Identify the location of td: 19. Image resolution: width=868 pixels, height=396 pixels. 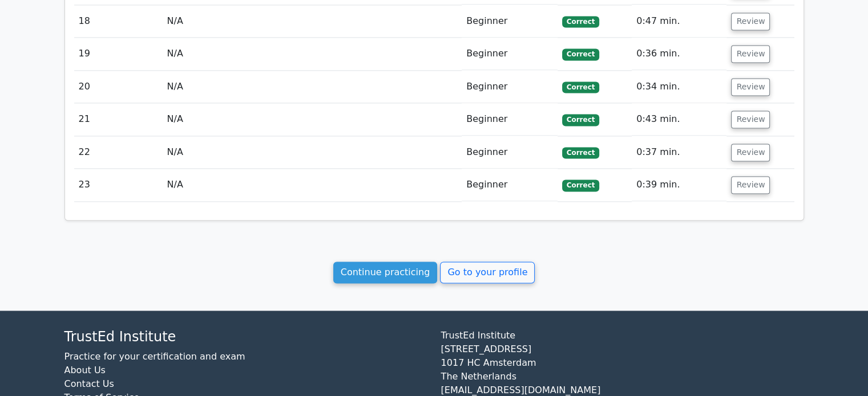
(118, 54).